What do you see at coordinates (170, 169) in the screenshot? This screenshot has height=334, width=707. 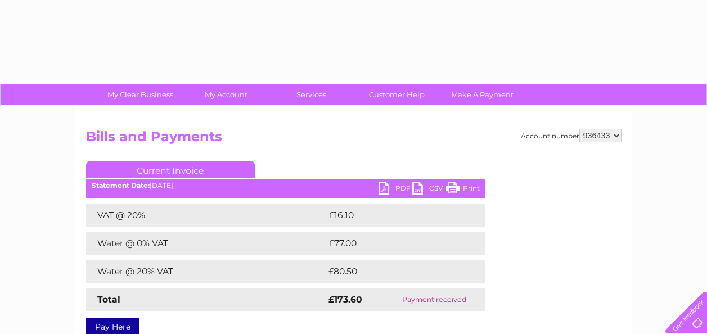 I see `a: Current Invoice` at bounding box center [170, 169].